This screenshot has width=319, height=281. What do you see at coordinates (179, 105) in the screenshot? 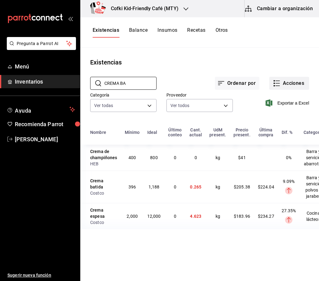
I see `span: Ver todos` at bounding box center [179, 105].